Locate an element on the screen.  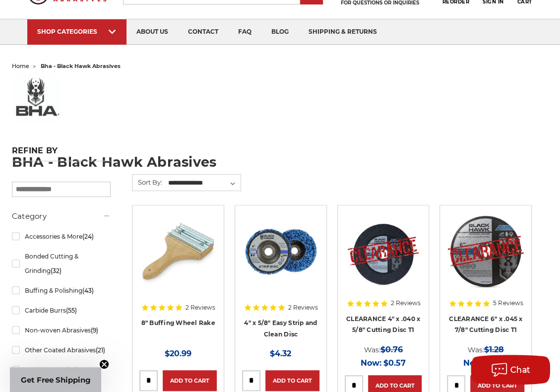
a: Buffing & Polishing is located at coordinates (61, 290).